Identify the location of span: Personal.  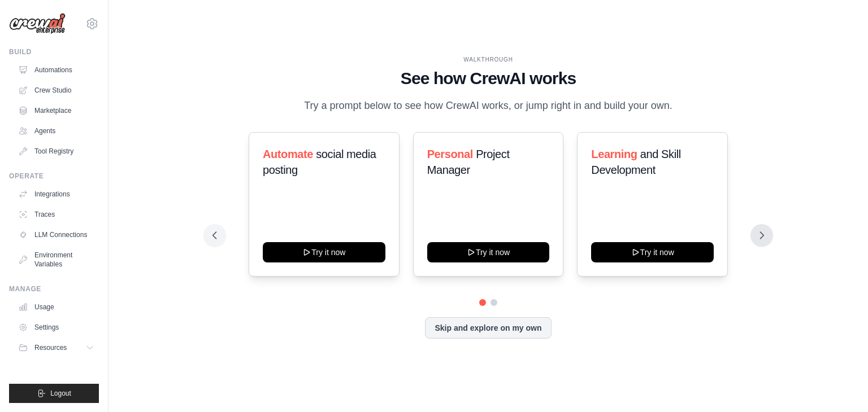
(450, 154).